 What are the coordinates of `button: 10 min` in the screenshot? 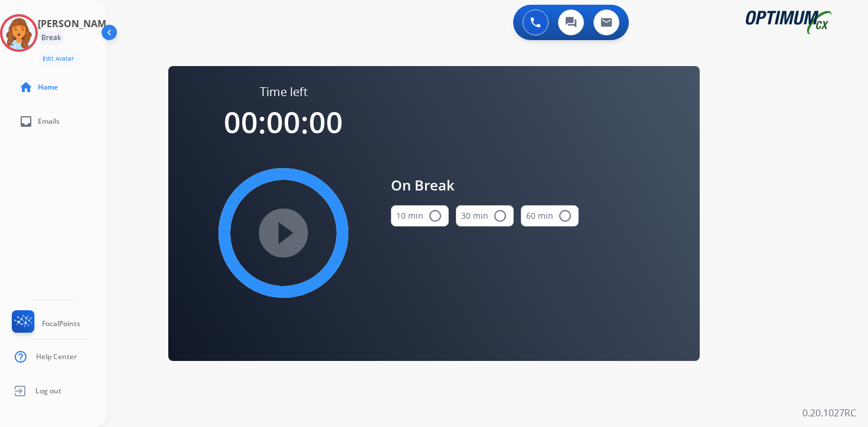 It's located at (420, 216).